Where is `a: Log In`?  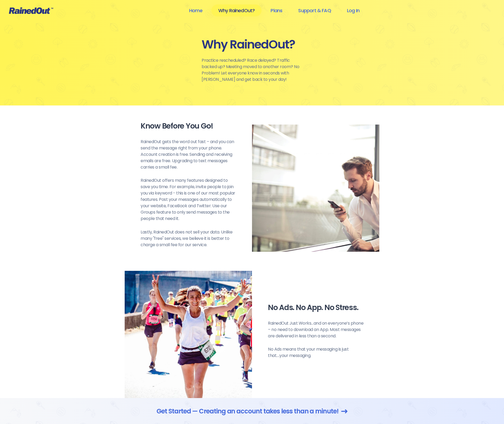
a: Log In is located at coordinates (353, 10).